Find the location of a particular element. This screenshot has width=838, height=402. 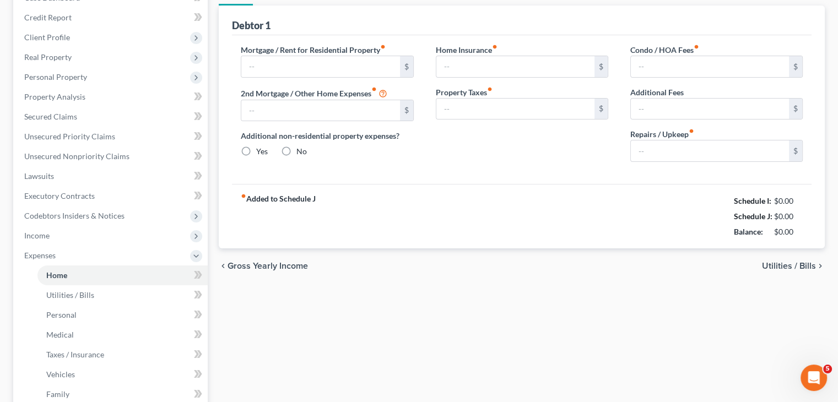

span: Vehicles is located at coordinates (61, 374).